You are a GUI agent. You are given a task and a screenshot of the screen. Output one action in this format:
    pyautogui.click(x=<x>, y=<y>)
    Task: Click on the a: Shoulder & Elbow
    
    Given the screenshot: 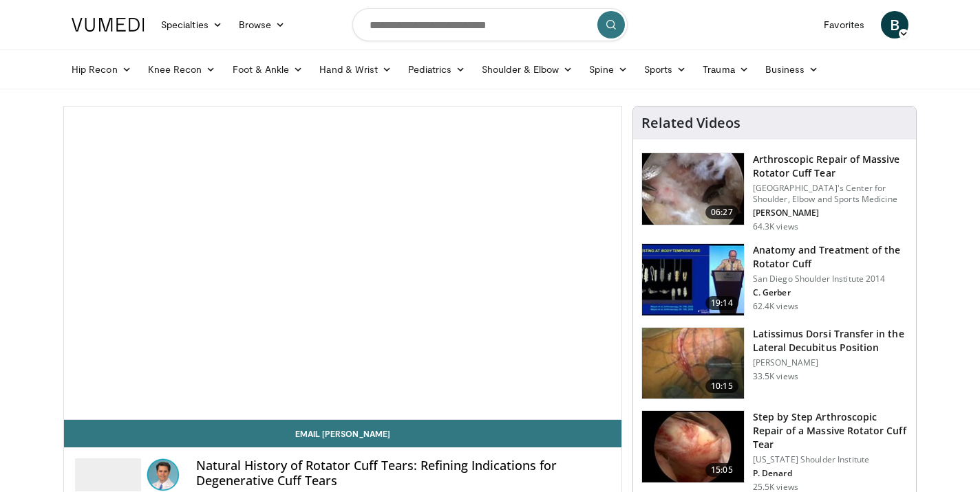 What is the action you would take?
    pyautogui.click(x=527, y=70)
    